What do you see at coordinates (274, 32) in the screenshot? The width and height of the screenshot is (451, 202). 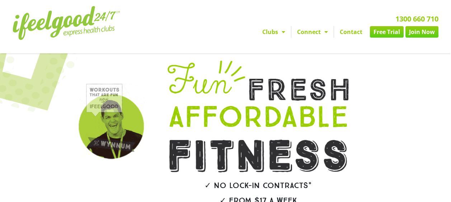 I see `a: Clubs` at bounding box center [274, 32].